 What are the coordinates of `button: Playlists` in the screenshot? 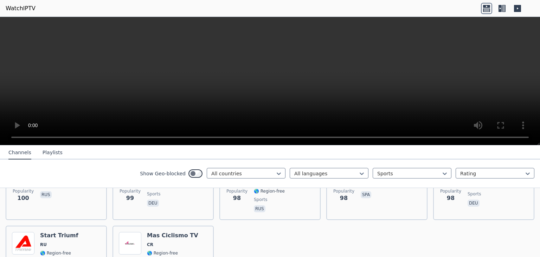 It's located at (52, 153).